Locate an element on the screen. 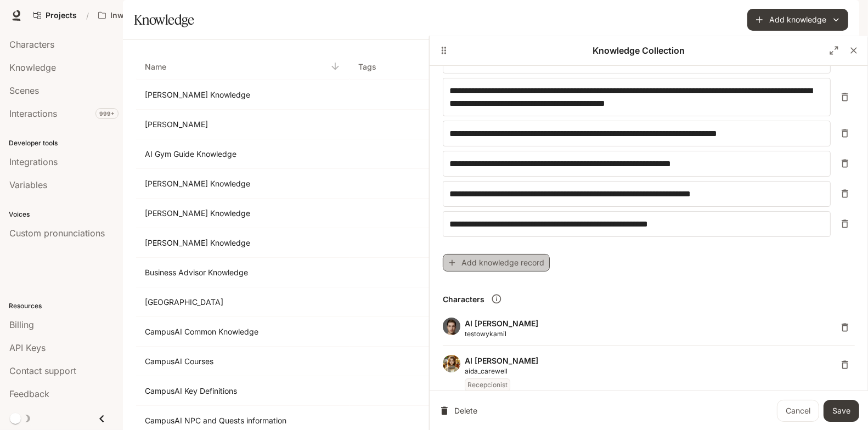  button: Open workspace menu is located at coordinates (141, 15).